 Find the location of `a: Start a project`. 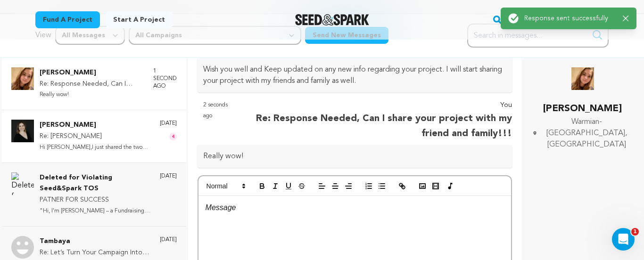

a: Start a project is located at coordinates (139, 19).